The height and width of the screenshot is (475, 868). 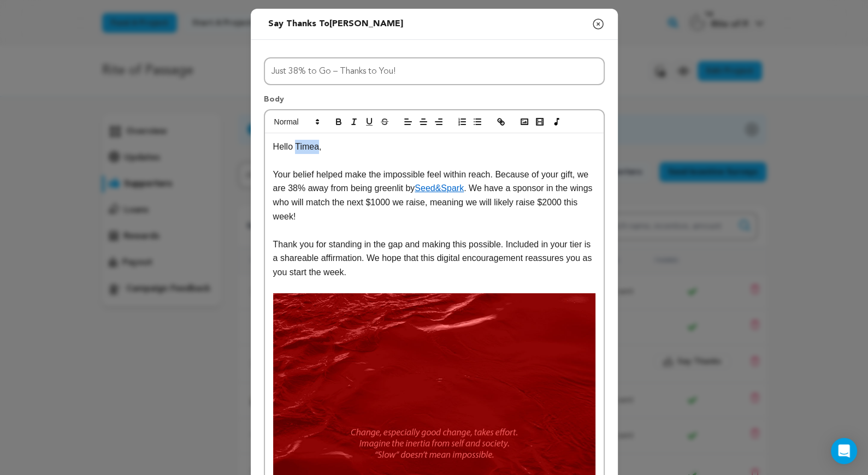 I want to click on div: Open Intercom Messenger, so click(x=844, y=451).